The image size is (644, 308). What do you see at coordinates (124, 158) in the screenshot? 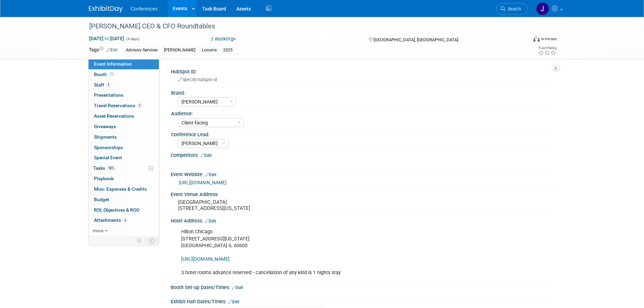
I see `a: Special Event` at bounding box center [124, 158].